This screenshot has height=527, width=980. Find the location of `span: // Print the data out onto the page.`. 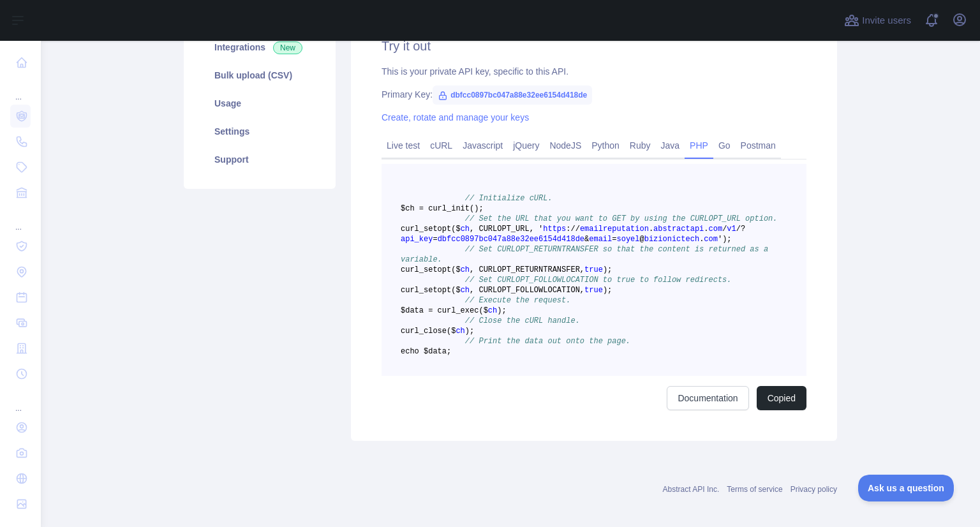

span: // Print the data out onto the page. is located at coordinates (548, 341).